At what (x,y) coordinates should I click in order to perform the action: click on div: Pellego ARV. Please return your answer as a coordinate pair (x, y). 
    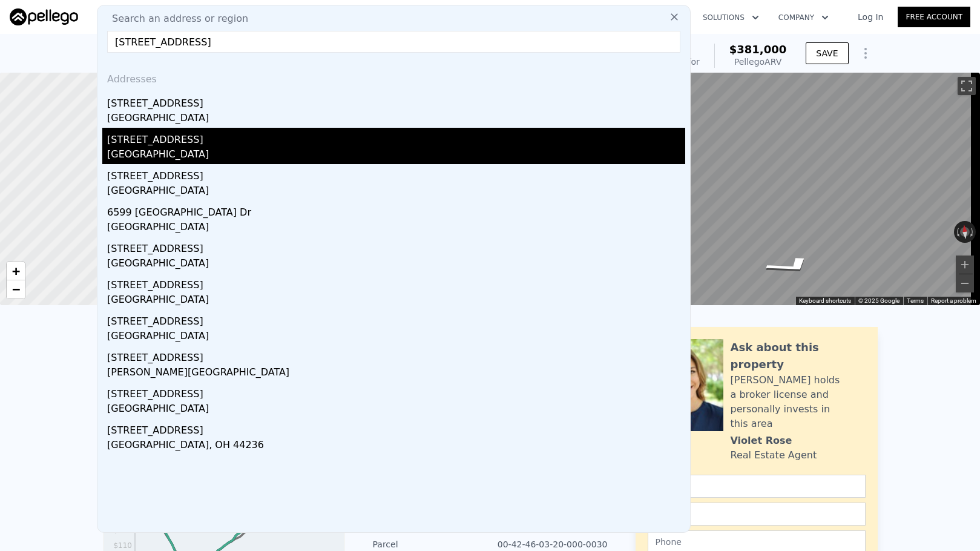
    Looking at the image, I should click on (758, 62).